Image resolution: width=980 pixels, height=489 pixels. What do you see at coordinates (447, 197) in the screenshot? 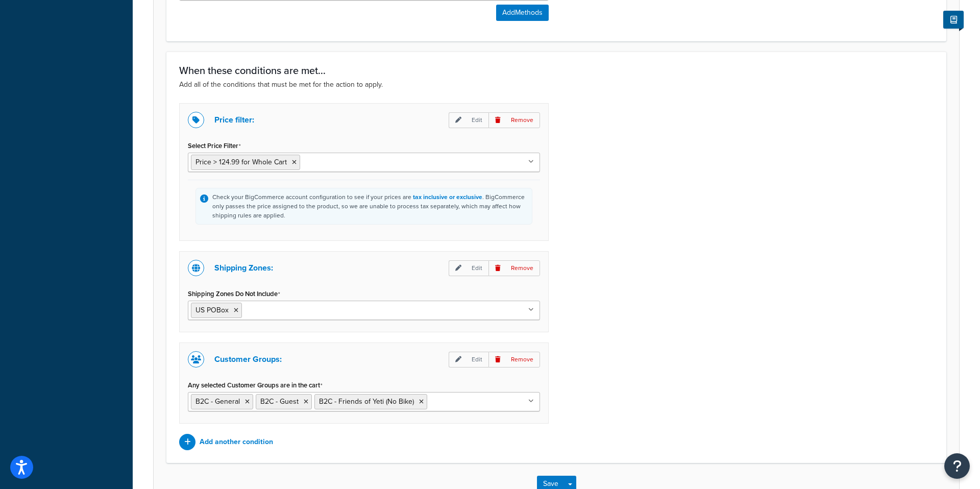
I see `a: tax inclusive or exclusive` at bounding box center [447, 197].